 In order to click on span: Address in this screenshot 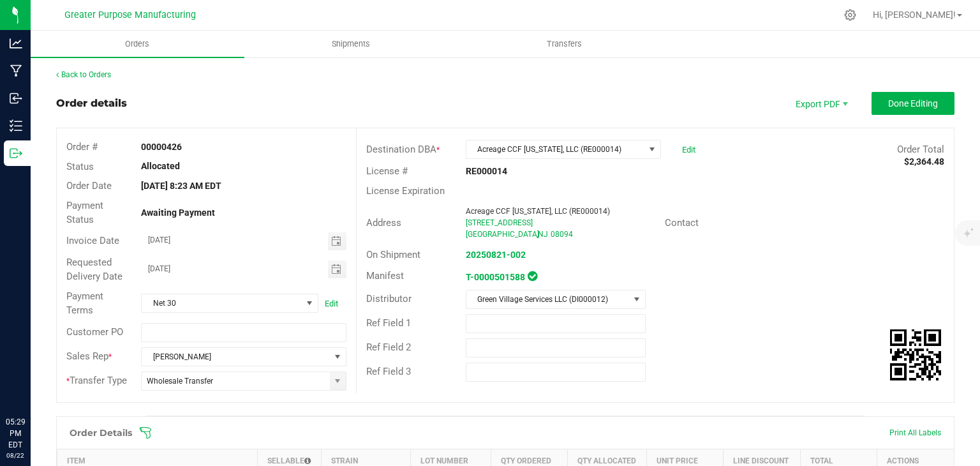, I will do `click(383, 223)`.